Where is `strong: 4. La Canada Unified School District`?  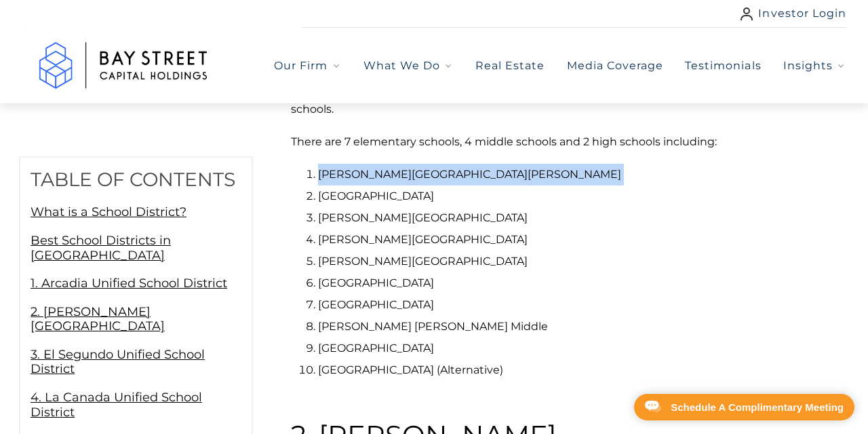
strong: 4. La Canada Unified School District is located at coordinates (116, 405).